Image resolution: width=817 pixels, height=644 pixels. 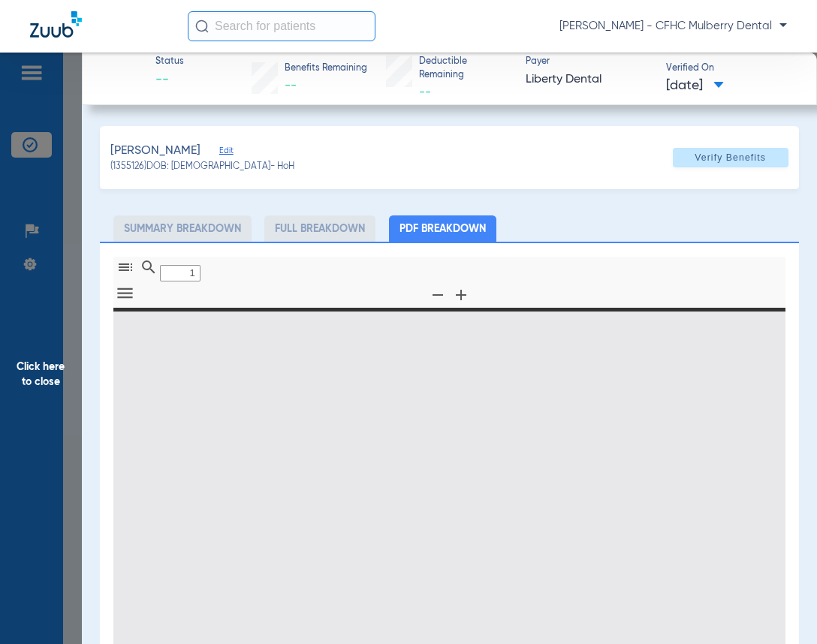 What do you see at coordinates (779, 608) in the screenshot?
I see `div: Chat Widget` at bounding box center [779, 608].